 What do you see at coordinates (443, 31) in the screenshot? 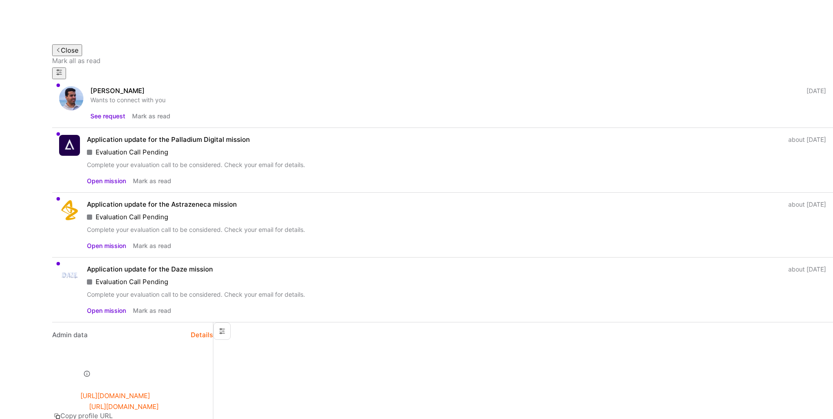
I see `a: sign inSign In` at bounding box center [443, 31].